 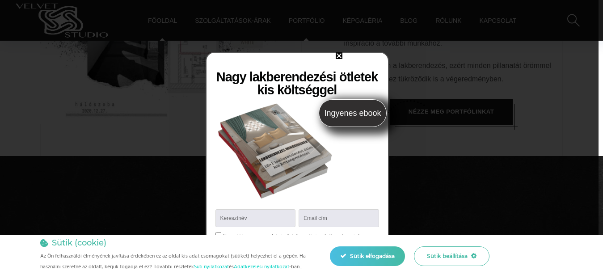 What do you see at coordinates (211, 267) in the screenshot?
I see `a: Süti nyilatkozat` at bounding box center [211, 267].